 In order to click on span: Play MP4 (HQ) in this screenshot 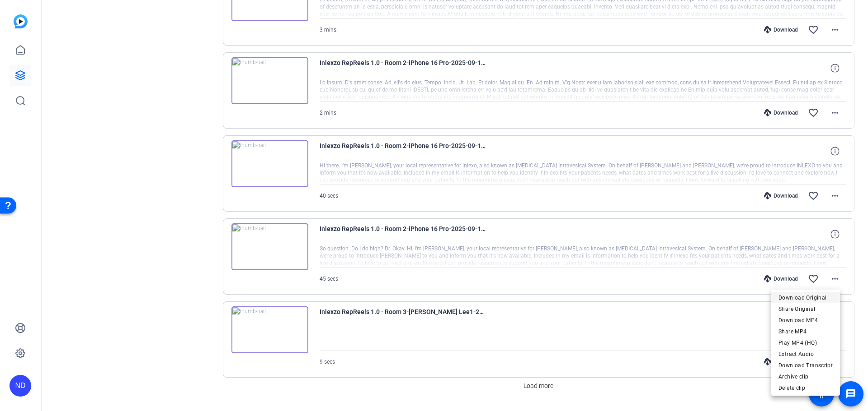, I will do `click(806, 343)`.